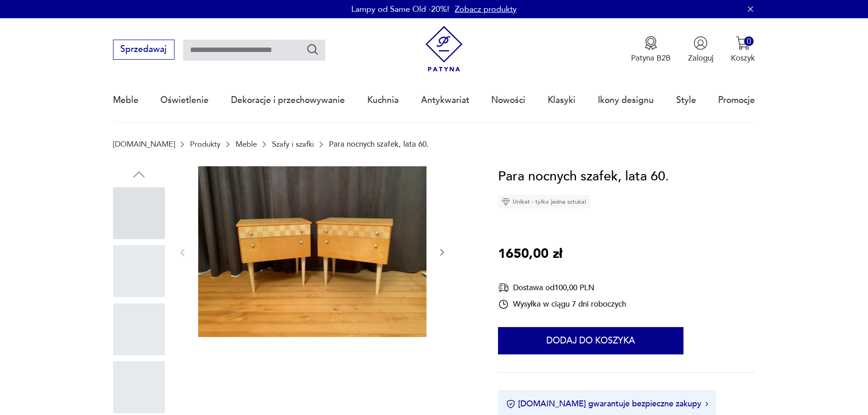  Describe the element at coordinates (749, 41) in the screenshot. I see `div: 0` at that location.